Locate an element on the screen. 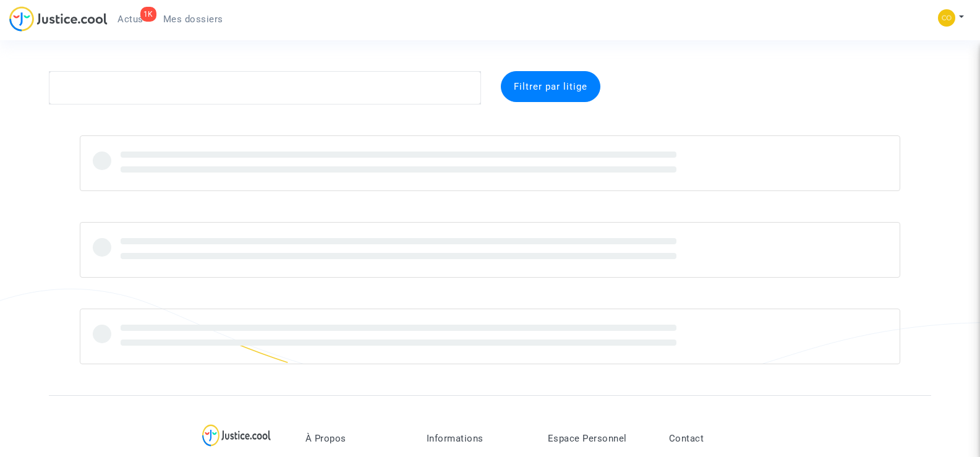 The width and height of the screenshot is (980, 457). span: Filtrer par litige is located at coordinates (551, 87).